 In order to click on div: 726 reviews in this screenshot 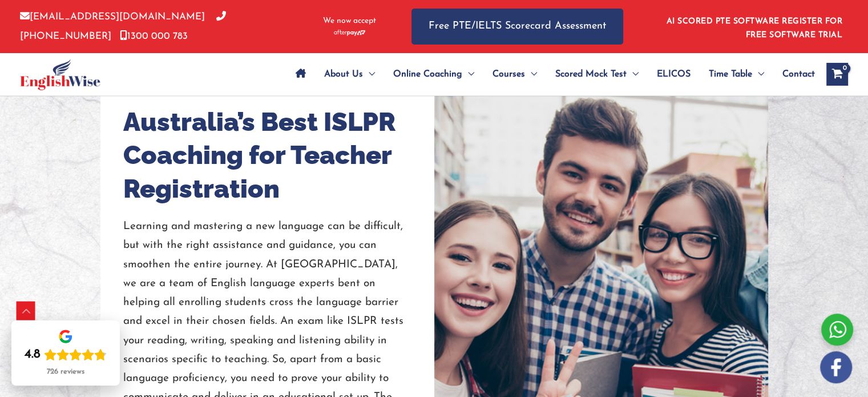, I will do `click(66, 372)`.